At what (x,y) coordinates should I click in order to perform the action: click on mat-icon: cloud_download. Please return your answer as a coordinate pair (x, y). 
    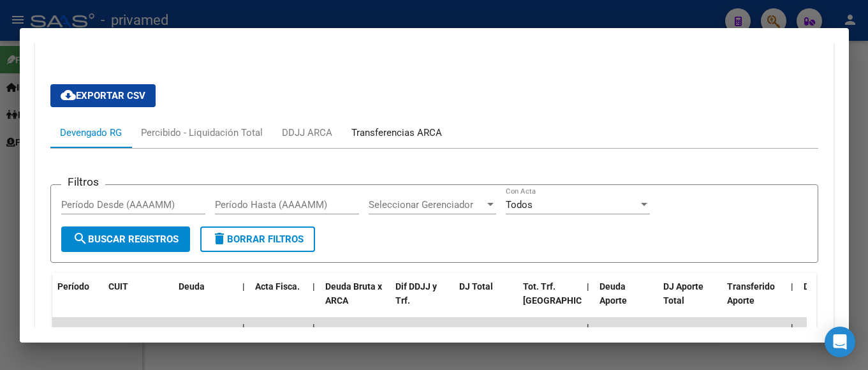
    Looking at the image, I should click on (69, 95).